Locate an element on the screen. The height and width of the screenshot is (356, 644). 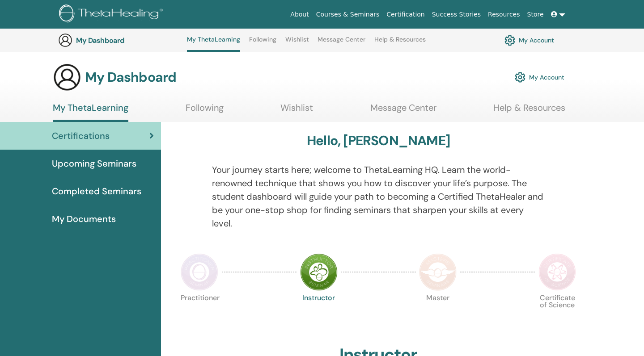
p: Certificate of Science is located at coordinates (557, 313).